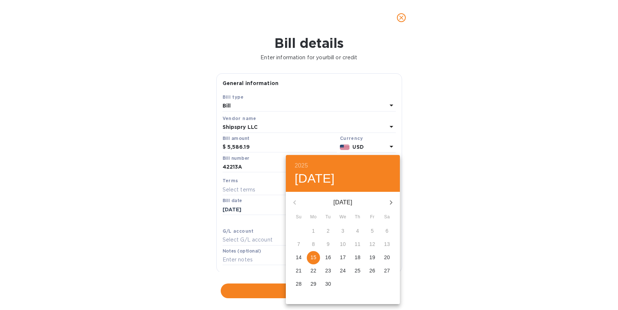 The width and height of the screenshot is (618, 310). I want to click on p: 26, so click(372, 270).